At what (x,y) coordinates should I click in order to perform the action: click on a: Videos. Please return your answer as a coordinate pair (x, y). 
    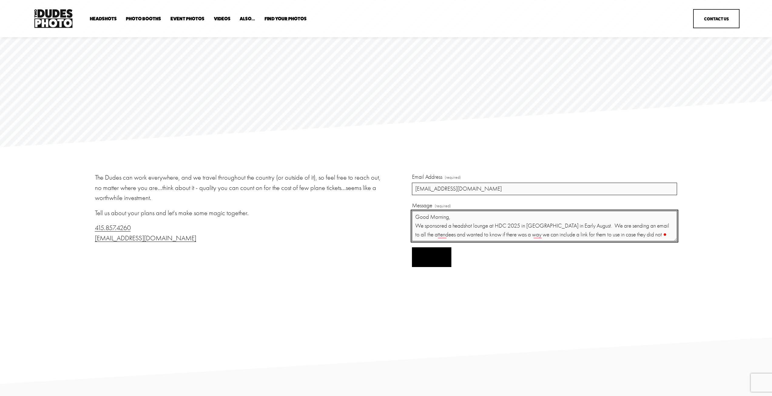
    Looking at the image, I should click on (222, 19).